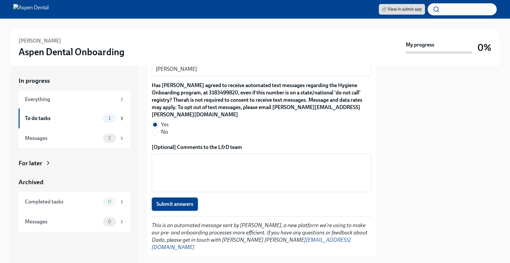 This screenshot has height=263, width=510. What do you see at coordinates (74, 222) in the screenshot?
I see `a: Messages0` at bounding box center [74, 222].